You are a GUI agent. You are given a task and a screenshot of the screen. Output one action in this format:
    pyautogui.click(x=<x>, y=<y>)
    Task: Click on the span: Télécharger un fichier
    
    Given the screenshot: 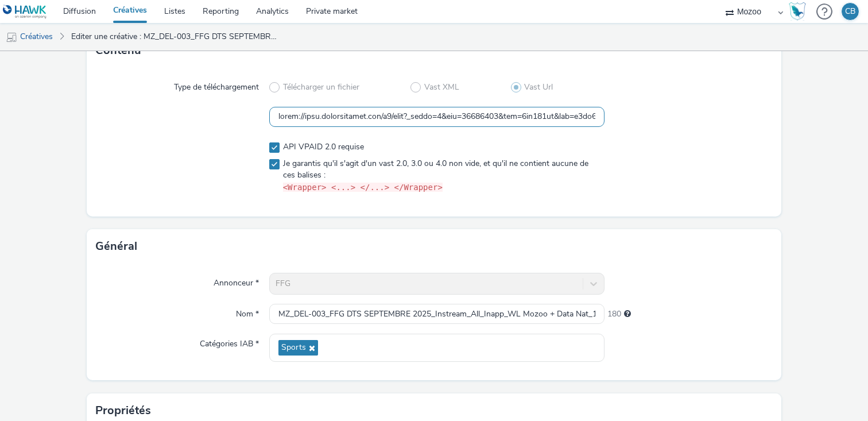 What is the action you would take?
    pyautogui.click(x=321, y=88)
    